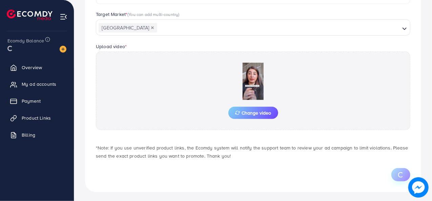 This screenshot has height=201, width=432. What do you see at coordinates (37, 101) in the screenshot?
I see `a: Payment` at bounding box center [37, 101].